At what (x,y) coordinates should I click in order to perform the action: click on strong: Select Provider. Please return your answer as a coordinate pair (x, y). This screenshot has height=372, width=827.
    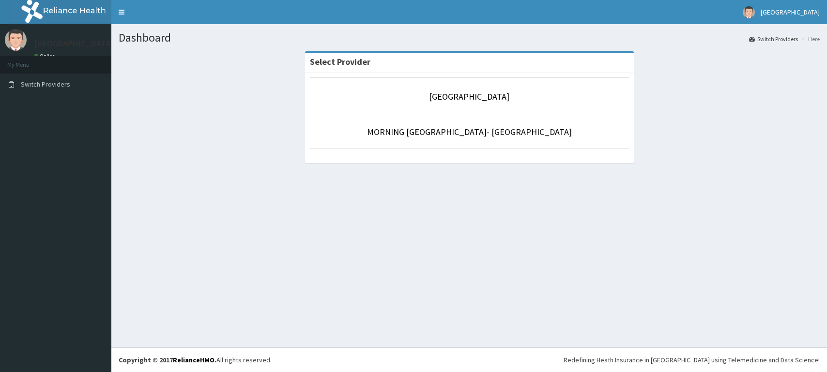
    Looking at the image, I should click on (340, 61).